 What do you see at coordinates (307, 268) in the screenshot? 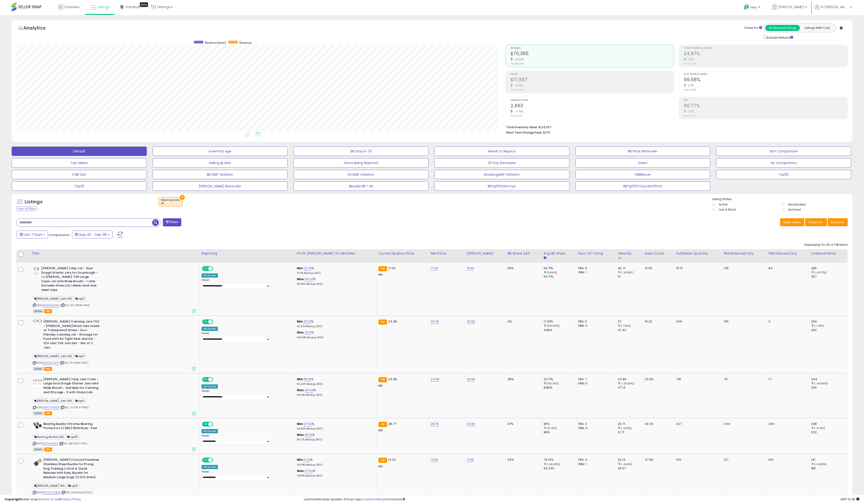
I see `a: 22.41` at bounding box center [307, 268].